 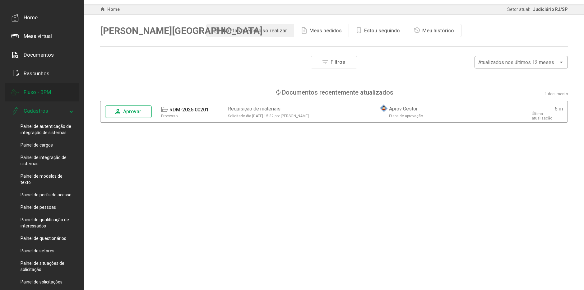 I want to click on div: Documentos, so click(x=39, y=55).